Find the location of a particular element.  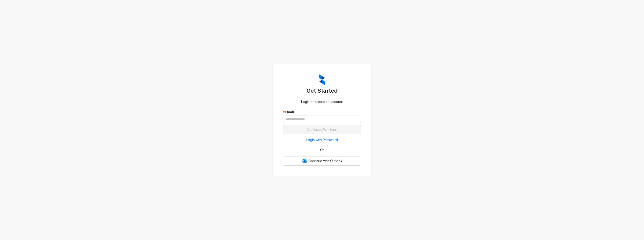

button: Login with Password is located at coordinates (322, 140).